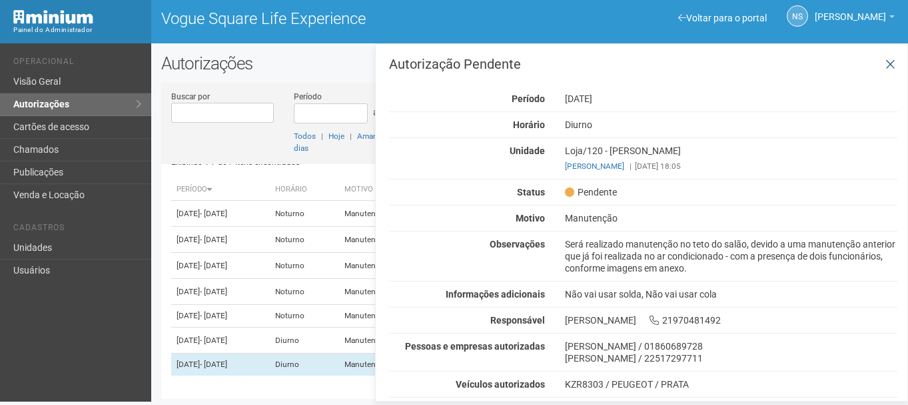 This screenshot has width=908, height=405. Describe the element at coordinates (798, 16) in the screenshot. I see `a: NS` at that location.